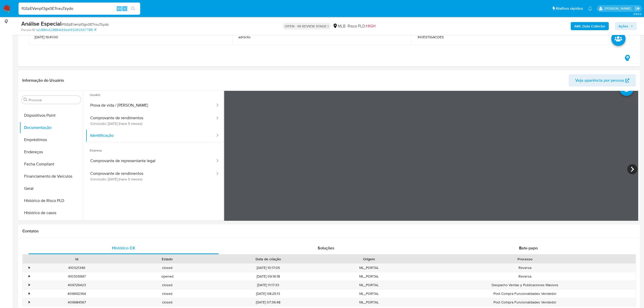  I want to click on button: Histórico de conversas, so click(51, 225).